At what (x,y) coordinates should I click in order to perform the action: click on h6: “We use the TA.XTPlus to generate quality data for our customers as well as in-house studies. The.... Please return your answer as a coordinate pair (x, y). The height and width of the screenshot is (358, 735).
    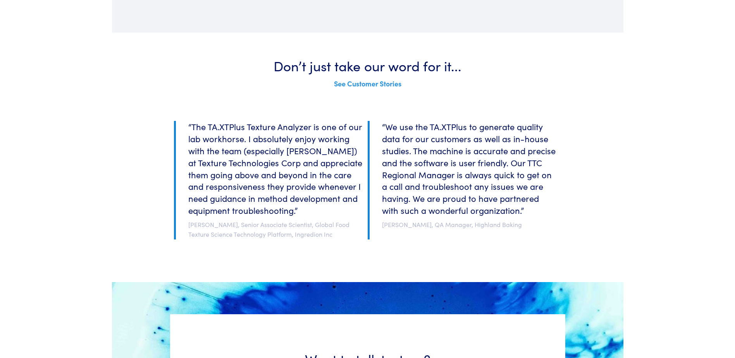
    Looking at the image, I should click on (466, 169).